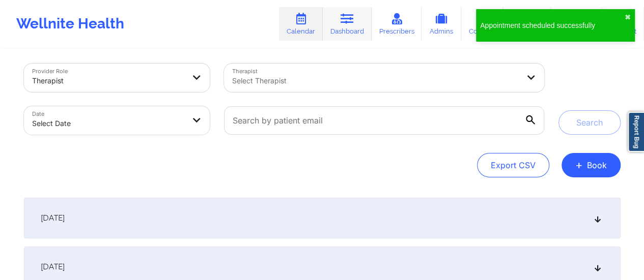  What do you see at coordinates (108, 124) in the screenshot?
I see `div: Select Date` at bounding box center [108, 124].